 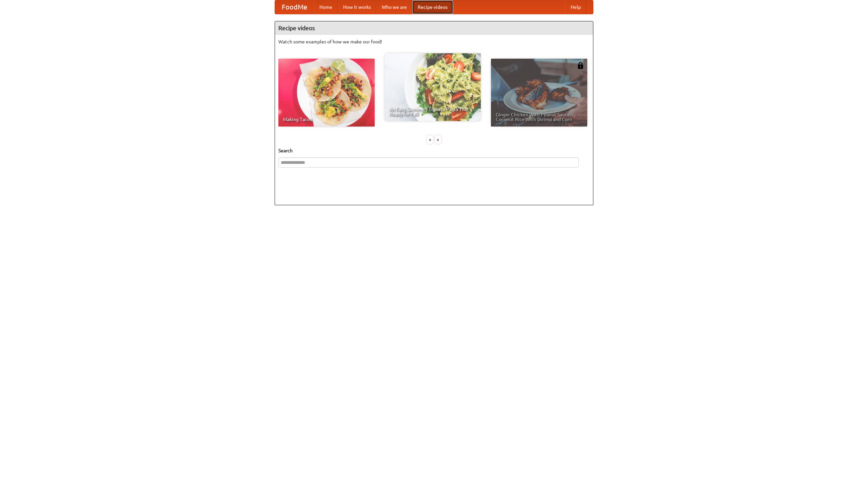 What do you see at coordinates (580, 66) in the screenshot?
I see `img: 483408.png` at bounding box center [580, 66].